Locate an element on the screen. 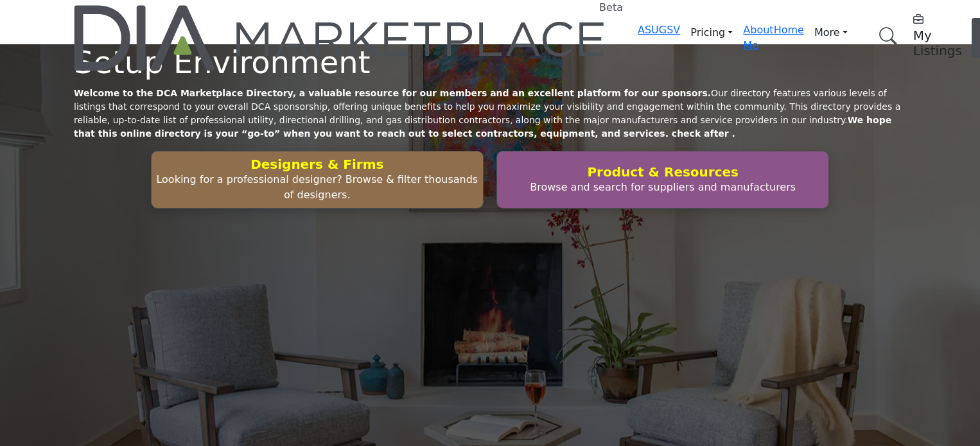 This screenshot has height=446, width=980. button: Designers & Firms Looking for a professional designer? Browse & filter thousands of designers. is located at coordinates (317, 180).